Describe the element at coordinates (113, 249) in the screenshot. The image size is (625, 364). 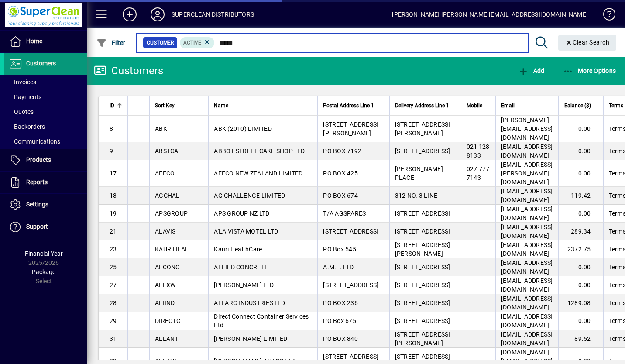
I see `span: 23` at that location.